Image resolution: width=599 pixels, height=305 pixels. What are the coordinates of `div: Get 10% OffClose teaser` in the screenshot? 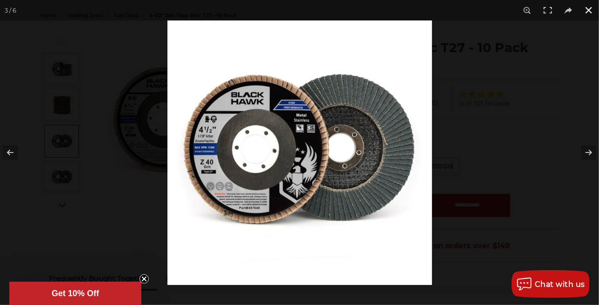 It's located at (75, 293).